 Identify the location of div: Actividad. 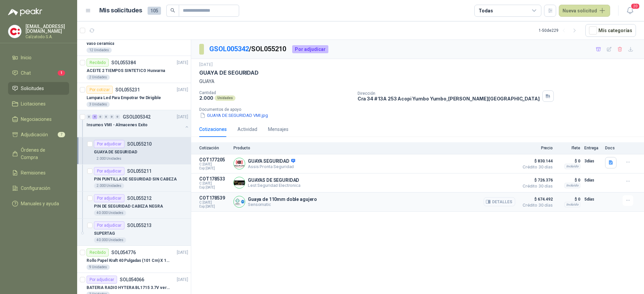
(247, 130).